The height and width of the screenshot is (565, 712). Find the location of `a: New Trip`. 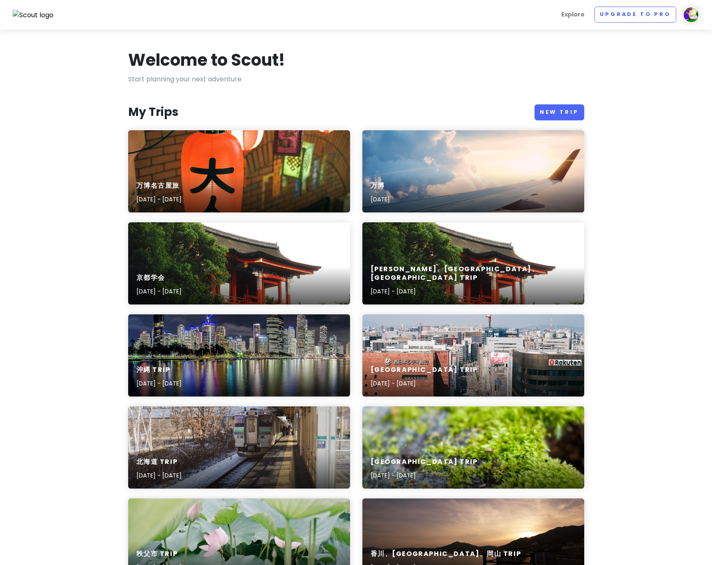

a: New Trip is located at coordinates (559, 112).